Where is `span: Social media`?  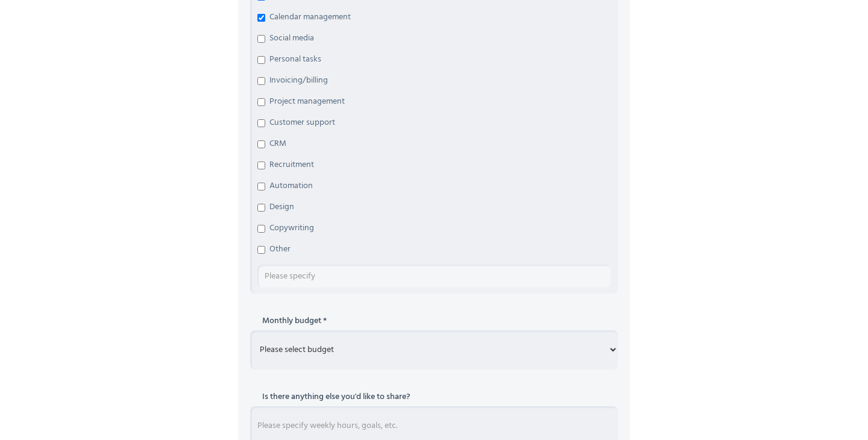 span: Social media is located at coordinates (291, 38).